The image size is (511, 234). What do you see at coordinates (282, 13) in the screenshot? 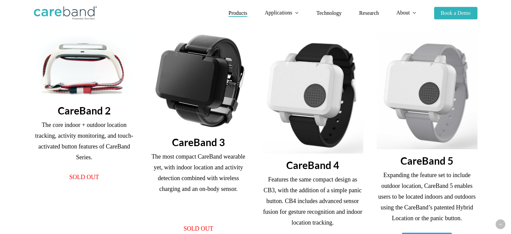
I see `a: Applications` at bounding box center [282, 13].